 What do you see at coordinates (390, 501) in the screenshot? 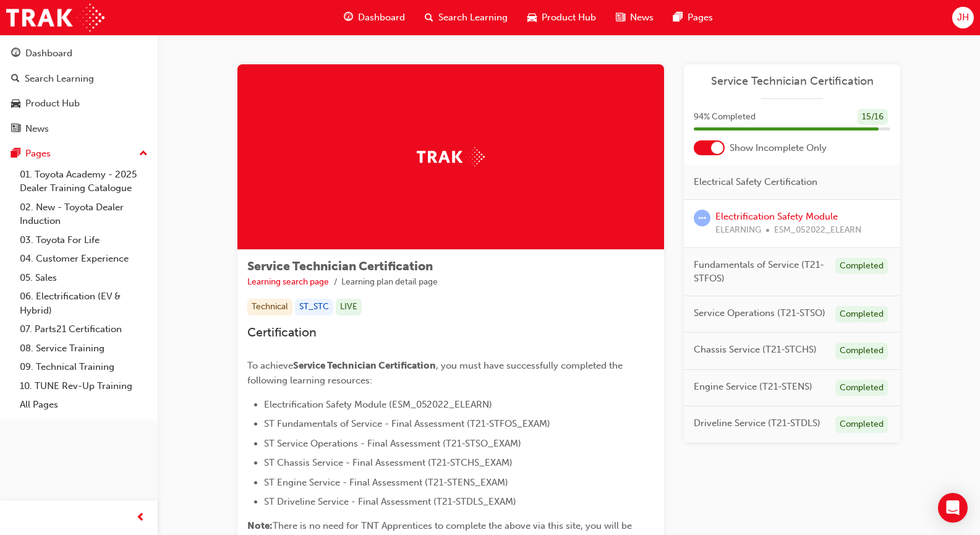
I see `span: ST Driveline Service - Final Assessment (T21-STDLS_EXAM)` at bounding box center [390, 501].